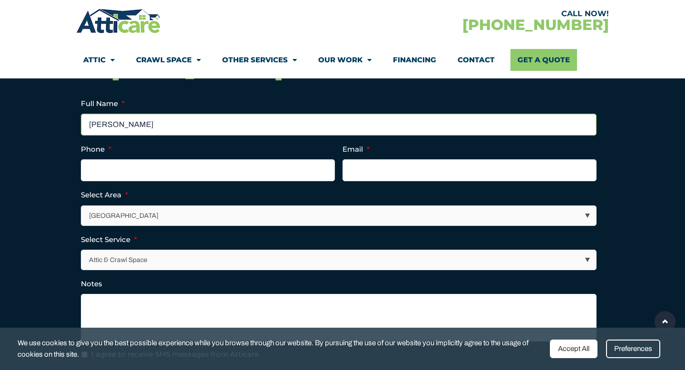  What do you see at coordinates (104, 195) in the screenshot?
I see `label: Select Area` at bounding box center [104, 195].